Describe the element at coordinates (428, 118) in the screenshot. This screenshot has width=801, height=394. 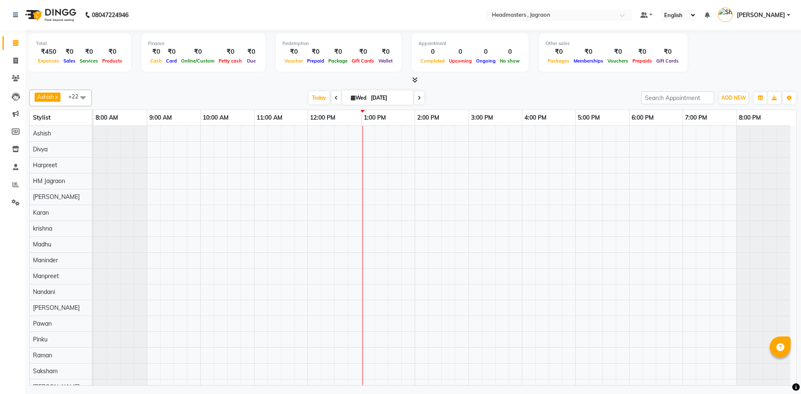
I see `a: 2:00 PM` at that location.